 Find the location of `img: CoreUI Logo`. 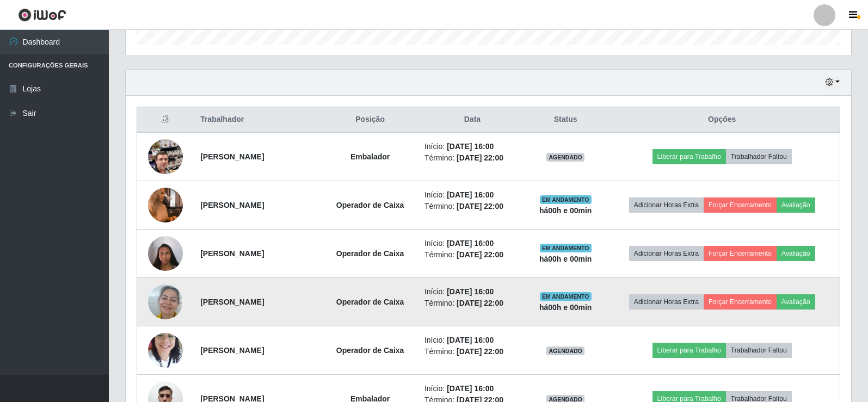

img: CoreUI Logo is located at coordinates (42, 15).